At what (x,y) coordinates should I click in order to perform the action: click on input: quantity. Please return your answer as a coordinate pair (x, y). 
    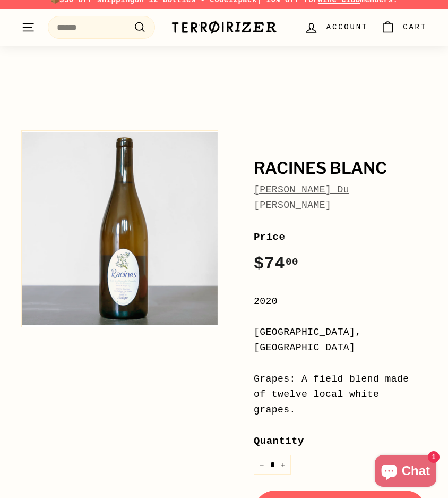
    Looking at the image, I should click on (272, 464).